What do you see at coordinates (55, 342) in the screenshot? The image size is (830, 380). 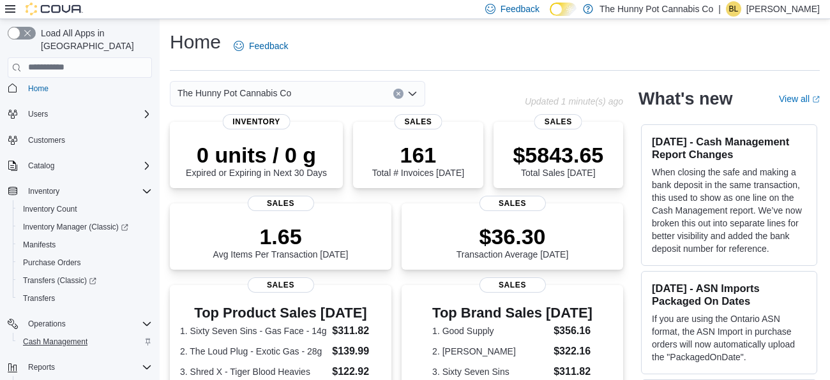 I see `a: Cash Management` at bounding box center [55, 342].